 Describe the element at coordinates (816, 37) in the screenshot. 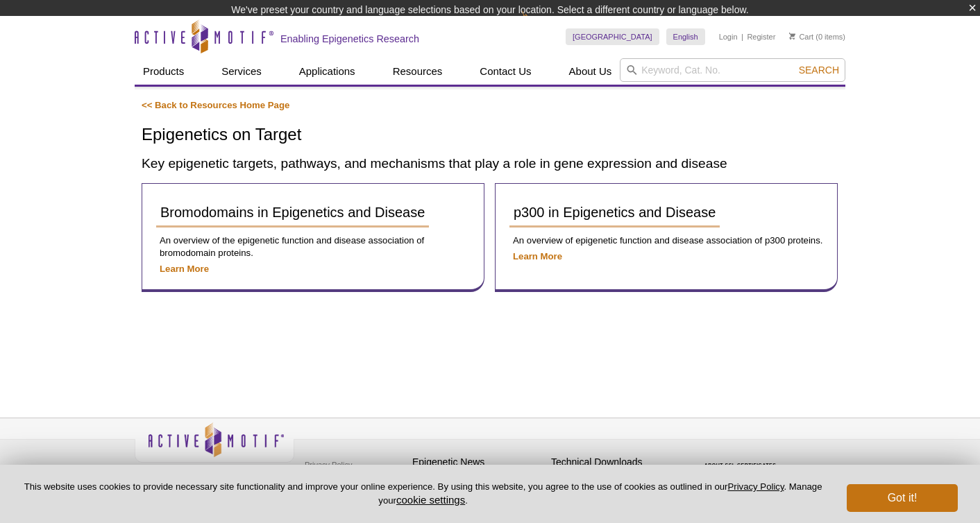

I see `li: (0 items)` at that location.